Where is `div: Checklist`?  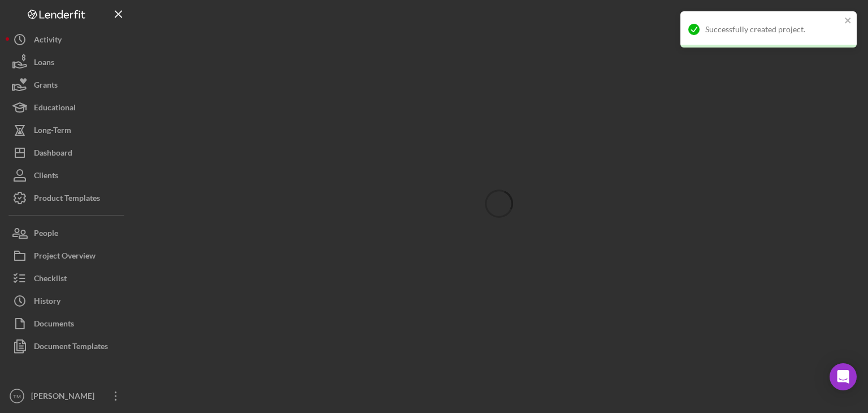
div: Checklist is located at coordinates (50, 279).